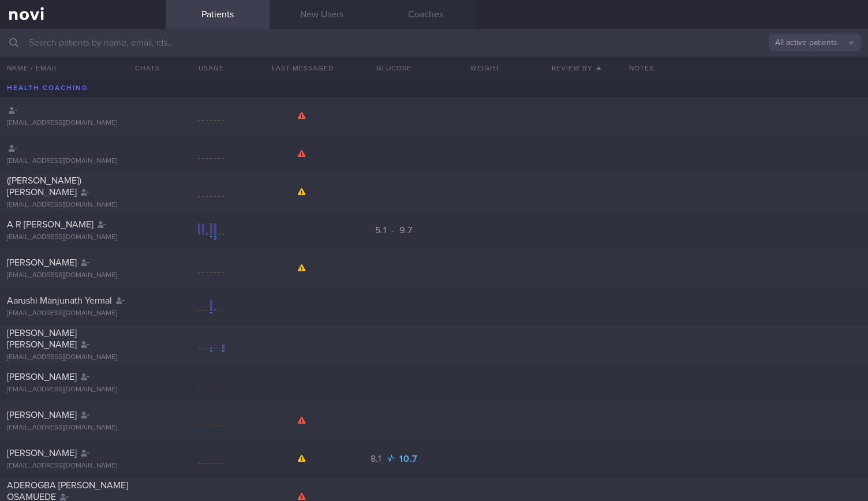  I want to click on button: Review By, so click(577, 68).